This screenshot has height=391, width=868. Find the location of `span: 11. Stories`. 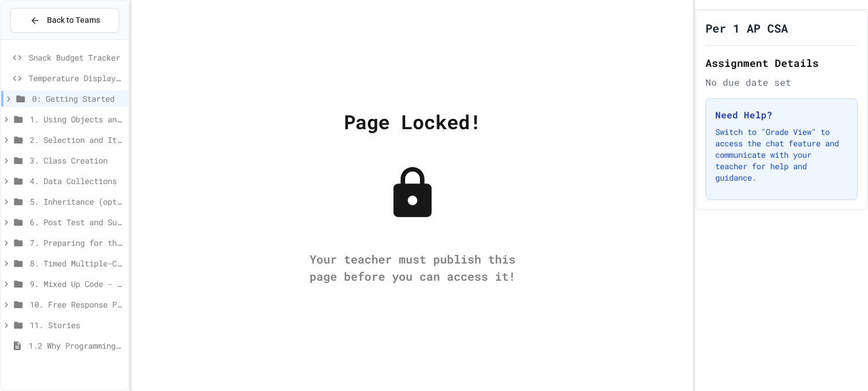

span: 11. Stories is located at coordinates (77, 325).